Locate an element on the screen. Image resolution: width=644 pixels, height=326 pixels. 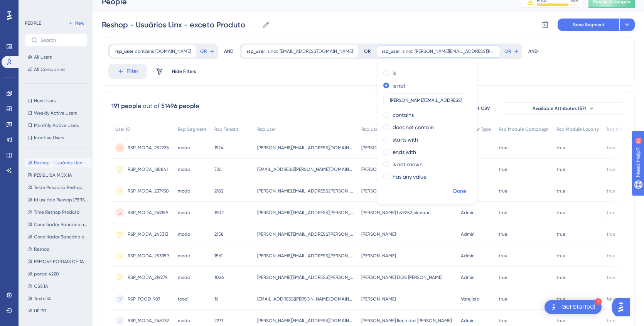
button: Monthly Active Users is located at coordinates (56, 125).